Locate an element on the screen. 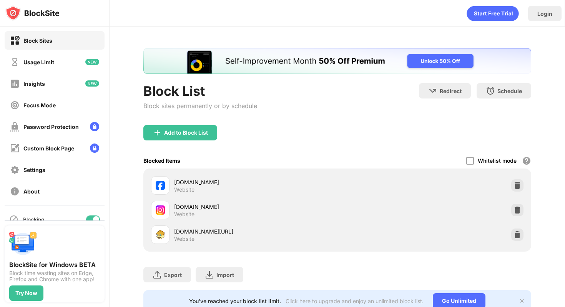 The height and width of the screenshot is (307, 565). div: Login is located at coordinates (545, 13).